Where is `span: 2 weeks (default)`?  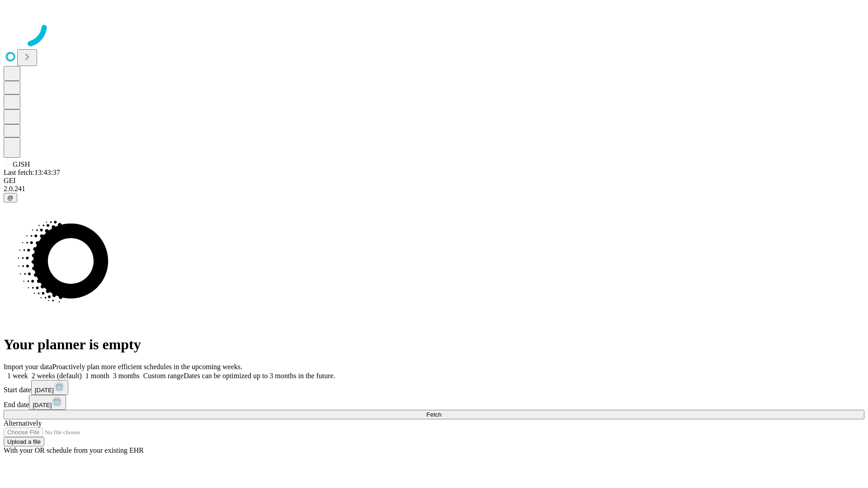
span: 2 weeks (default) is located at coordinates (56, 375).